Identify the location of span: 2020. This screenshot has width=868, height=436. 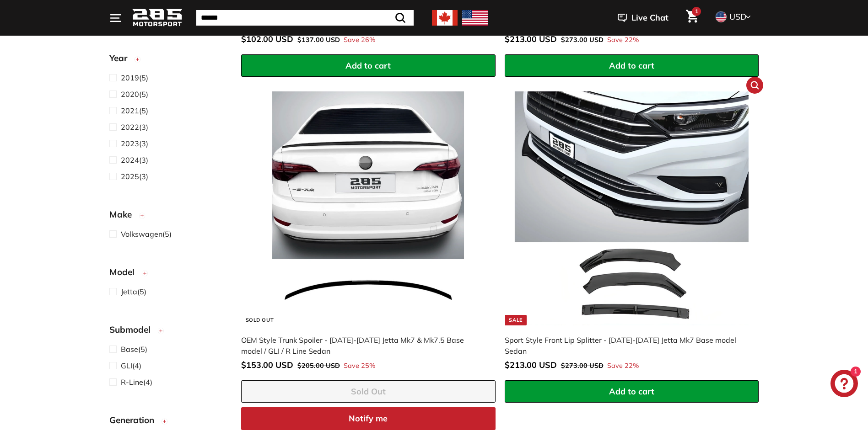
(130, 94).